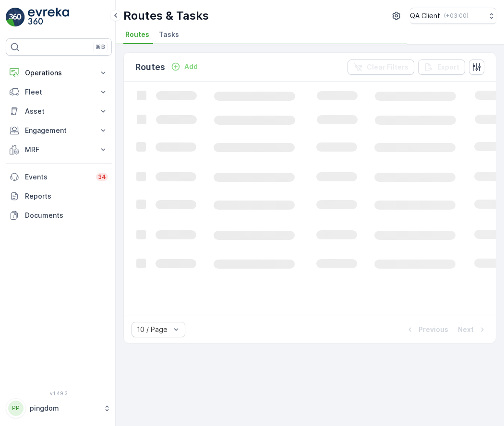 The height and width of the screenshot is (426, 504). What do you see at coordinates (456, 16) in the screenshot?
I see `p: ( +03:00 )` at bounding box center [456, 16].